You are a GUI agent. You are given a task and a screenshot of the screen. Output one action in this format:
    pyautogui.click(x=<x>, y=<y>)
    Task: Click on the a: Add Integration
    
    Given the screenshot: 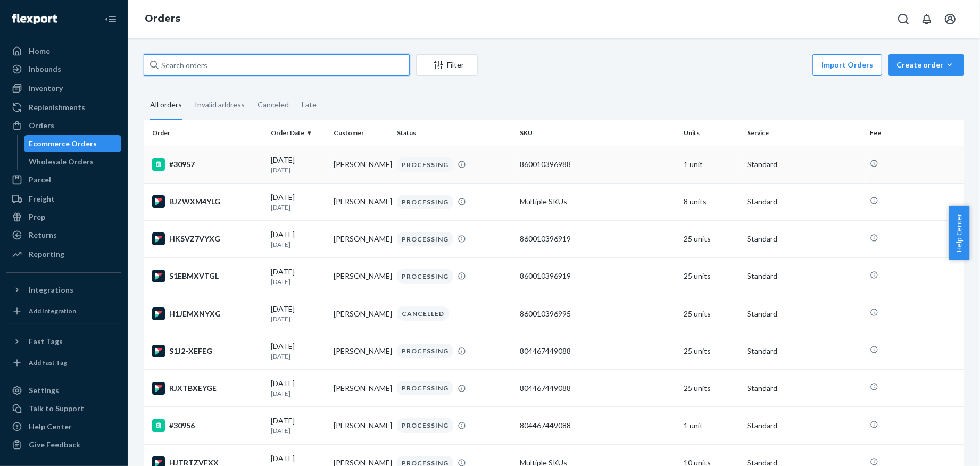 What is the action you would take?
    pyautogui.click(x=64, y=311)
    